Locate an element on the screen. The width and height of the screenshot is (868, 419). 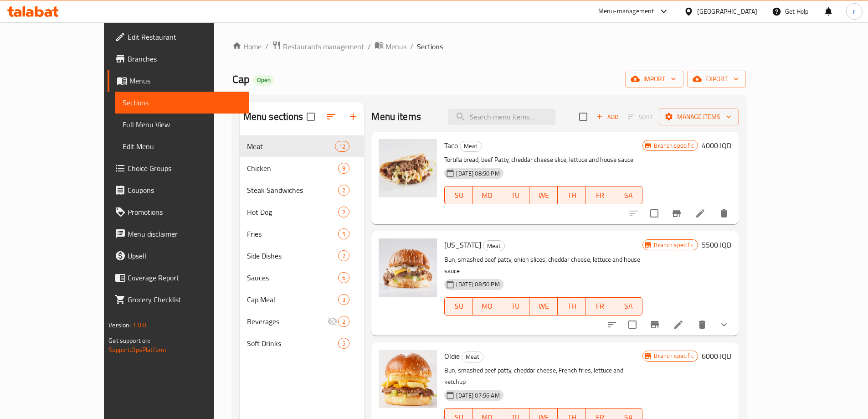
nav: breadcrumb is located at coordinates (489, 47).